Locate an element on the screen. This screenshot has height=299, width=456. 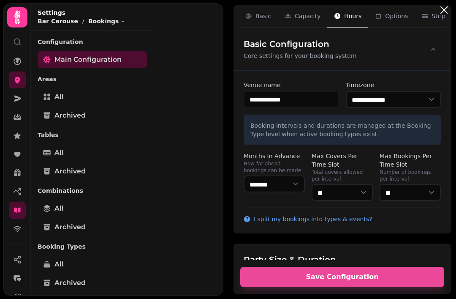
label: Max Covers Per Time Slot is located at coordinates (342, 160).